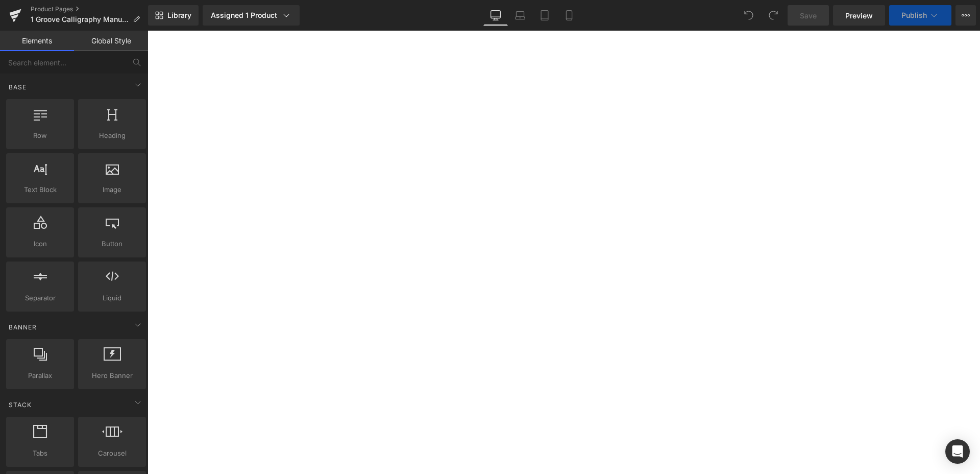 The width and height of the screenshot is (980, 474). What do you see at coordinates (808, 16) in the screenshot?
I see `span: Save` at bounding box center [808, 16].